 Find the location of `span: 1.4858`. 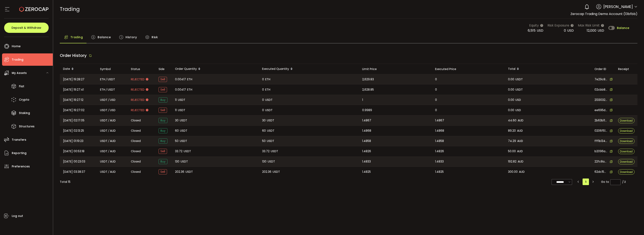

span: 1.4858 is located at coordinates (367, 141).